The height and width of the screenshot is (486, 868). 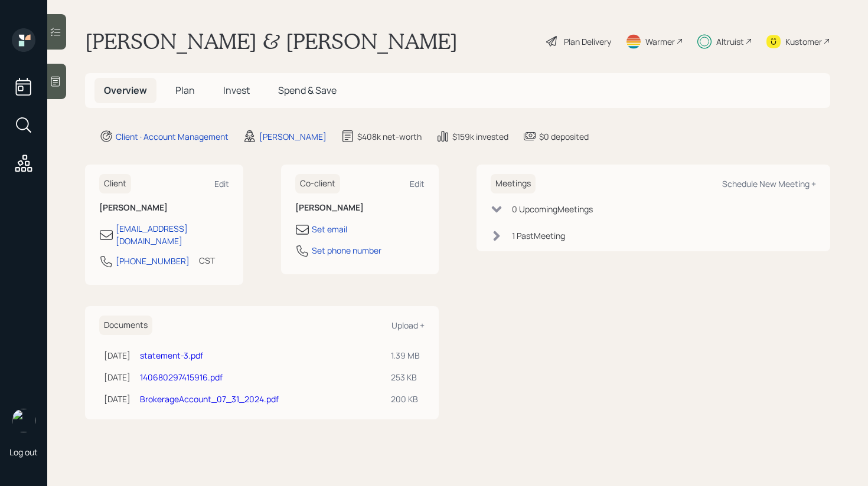 I want to click on a: BrokerageAccount_07_31_2024.pdf, so click(x=209, y=399).